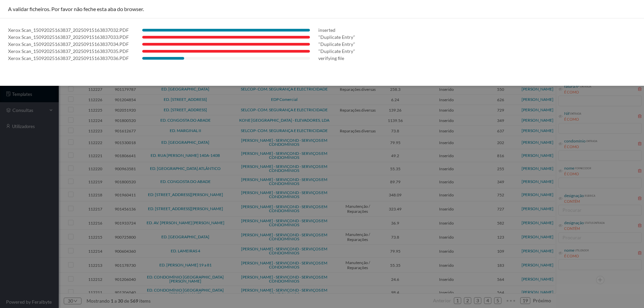 The height and width of the screenshot is (308, 644). What do you see at coordinates (69, 30) in the screenshot?
I see `div: Xerox Scan_15092025163837_20250915163837032.PDF` at bounding box center [69, 30].